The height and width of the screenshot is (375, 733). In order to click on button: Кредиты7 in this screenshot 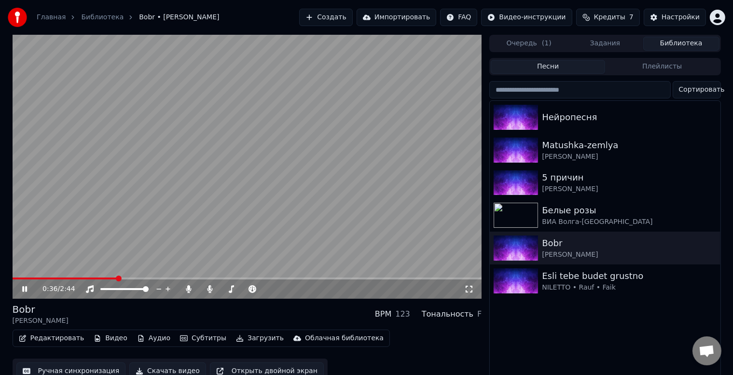, I will do `click(608, 17)`.